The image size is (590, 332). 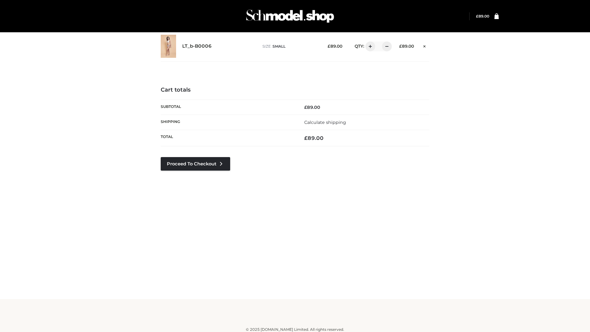 What do you see at coordinates (369, 46) in the screenshot?
I see `div: QTY:` at bounding box center [369, 46].